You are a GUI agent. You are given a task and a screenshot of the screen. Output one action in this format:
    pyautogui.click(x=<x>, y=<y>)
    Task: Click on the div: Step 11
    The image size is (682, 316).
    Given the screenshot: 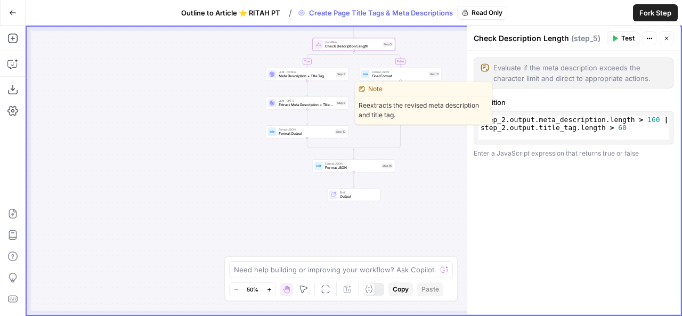 What is the action you would take?
    pyautogui.click(x=434, y=74)
    